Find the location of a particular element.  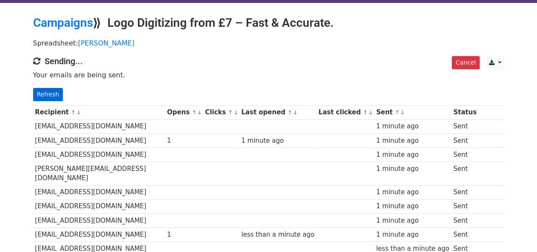

a: Campaigns is located at coordinates (63, 22).